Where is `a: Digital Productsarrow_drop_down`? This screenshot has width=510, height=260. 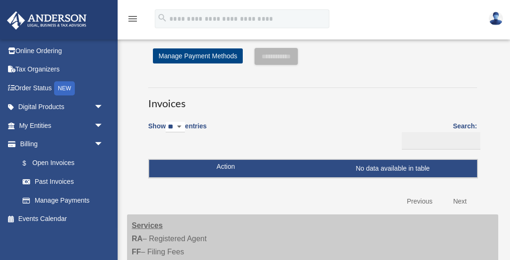 a: Digital Productsarrow_drop_down is located at coordinates (62, 107).